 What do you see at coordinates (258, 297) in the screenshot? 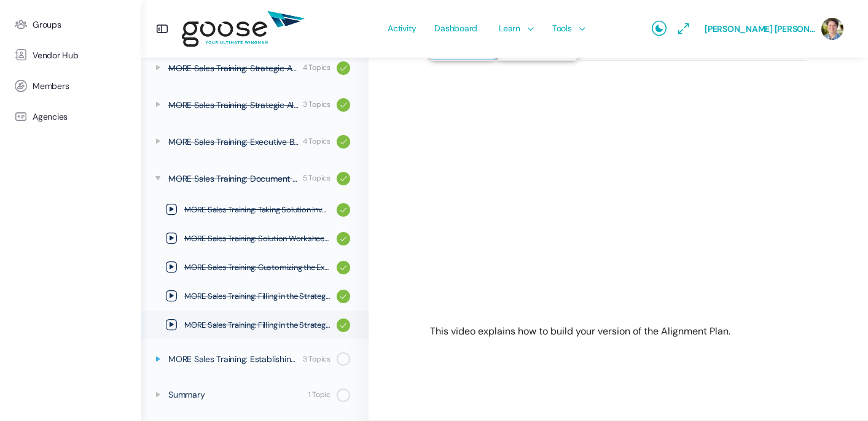
I see `span: MORE Sales Training: Filling in the Strategic Analysis Document` at bounding box center [258, 297].